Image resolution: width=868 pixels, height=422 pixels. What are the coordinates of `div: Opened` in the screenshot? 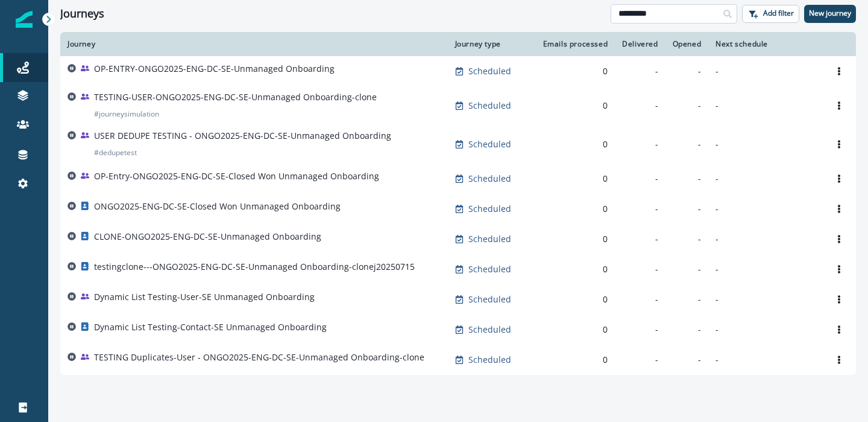 It's located at (687, 44).